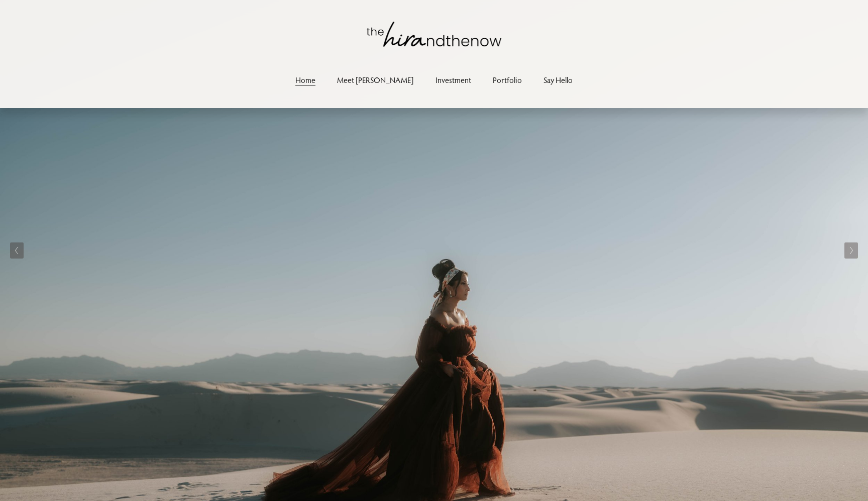 Image resolution: width=868 pixels, height=501 pixels. I want to click on button: Next Slide, so click(851, 250).